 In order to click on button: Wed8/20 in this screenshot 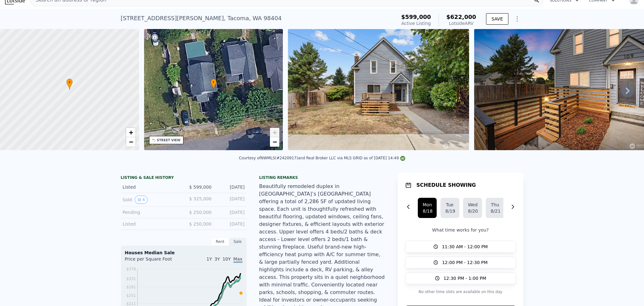, I will do `click(473, 208)`.